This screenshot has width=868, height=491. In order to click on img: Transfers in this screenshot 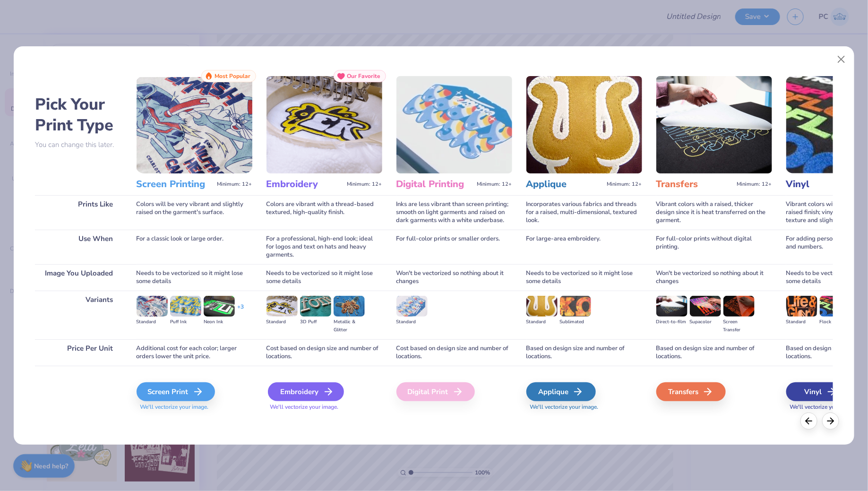, I will do `click(714, 124)`.